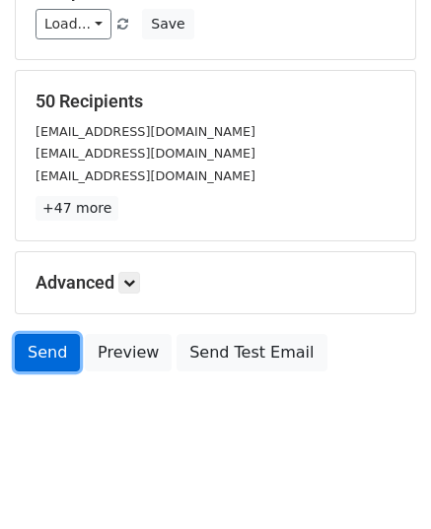  Describe the element at coordinates (251, 353) in the screenshot. I see `a: Send Test Email` at that location.